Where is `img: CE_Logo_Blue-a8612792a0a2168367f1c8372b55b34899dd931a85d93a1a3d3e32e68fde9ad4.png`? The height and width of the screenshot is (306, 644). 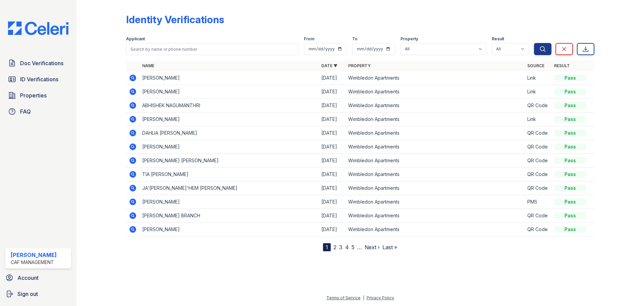
img: CE_Logo_Blue-a8612792a0a2168367f1c8372b55b34899dd931a85d93a1a3d3e32e68fde9ad4.png is located at coordinates (38, 28).